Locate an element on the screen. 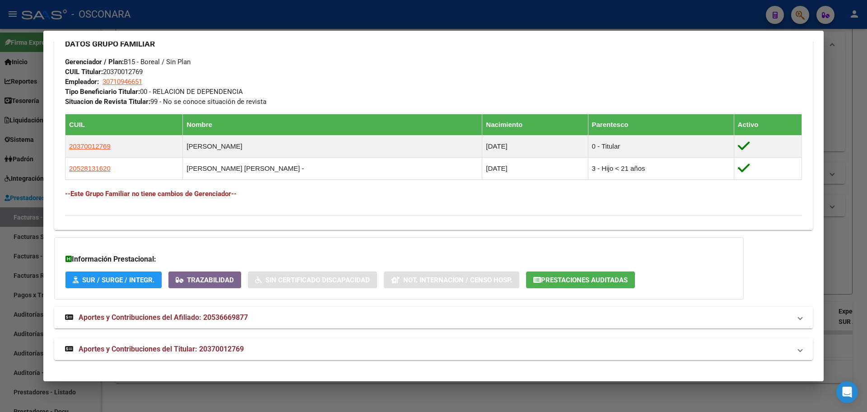 The height and width of the screenshot is (412, 867). th: CUIL is located at coordinates (124, 124).